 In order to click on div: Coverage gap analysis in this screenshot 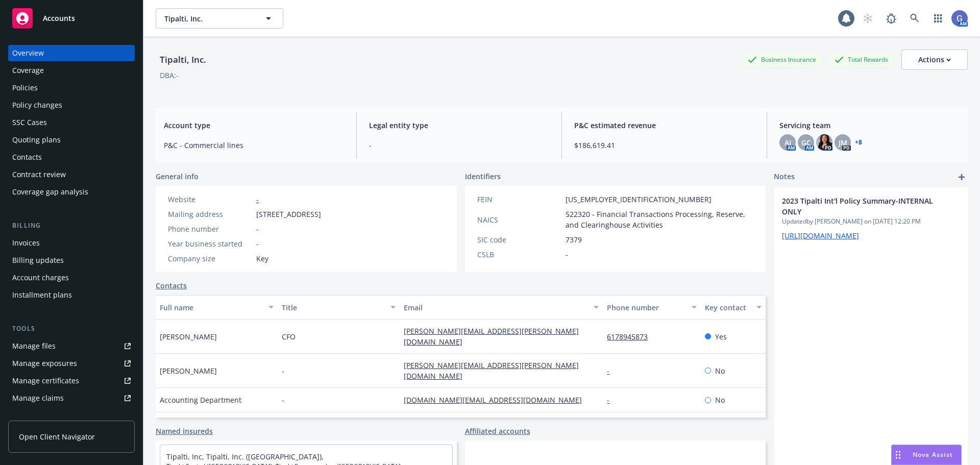, I will do `click(50, 192)`.